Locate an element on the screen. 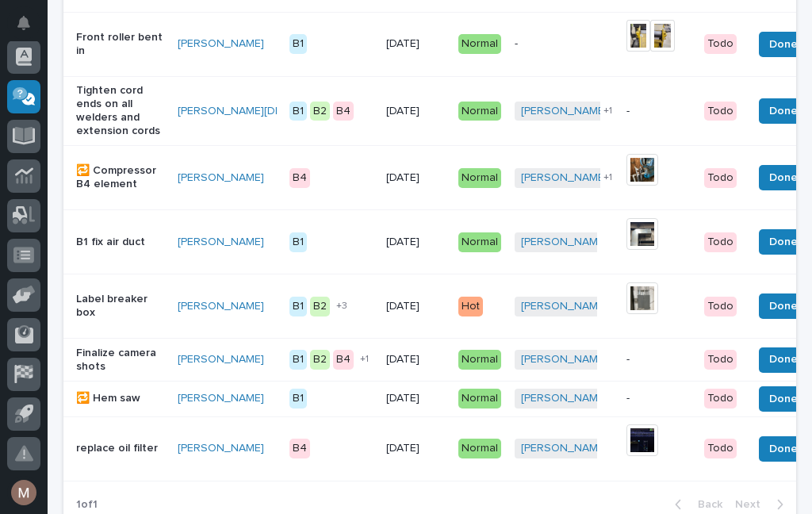  span: Back is located at coordinates (704, 505).